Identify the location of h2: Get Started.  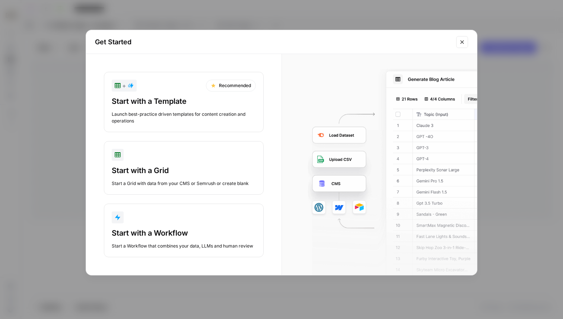
(273, 42).